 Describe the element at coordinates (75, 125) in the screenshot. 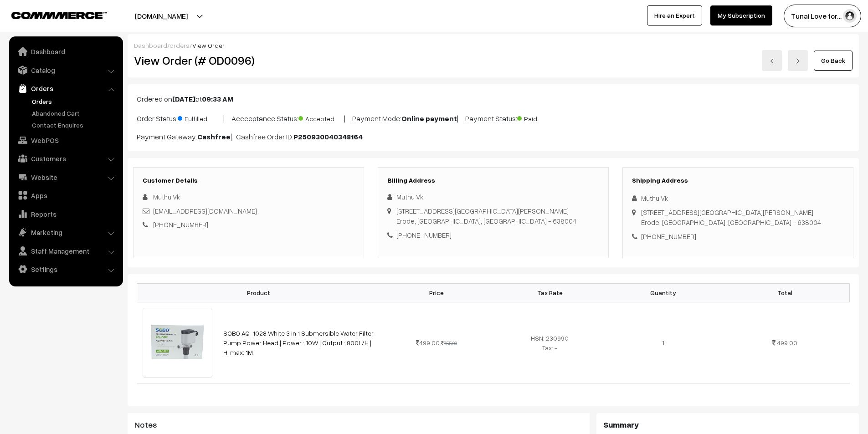

I see `a: Contact Enquires` at that location.